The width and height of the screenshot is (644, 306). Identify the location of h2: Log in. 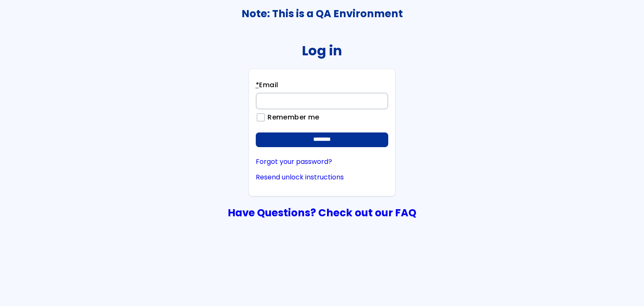
(322, 51).